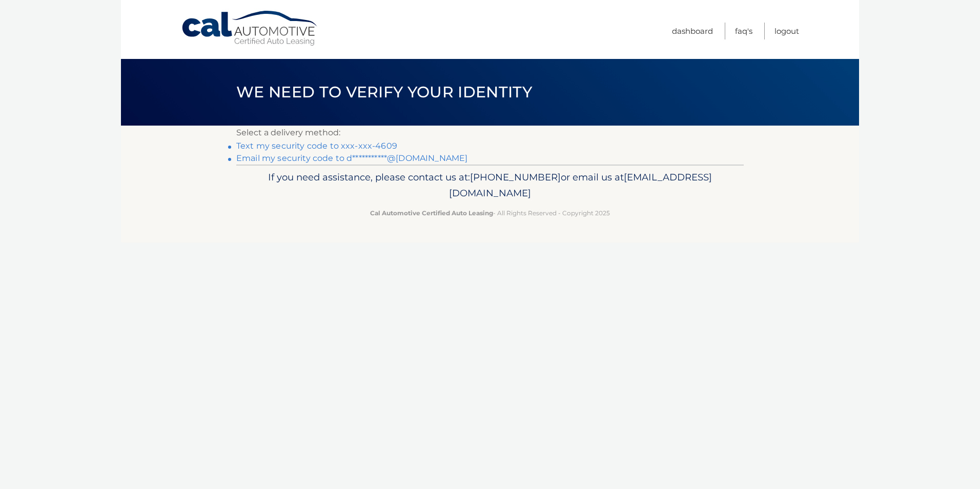 This screenshot has width=980, height=489. I want to click on strong: Cal Automotive Certified Auto Leasing, so click(431, 213).